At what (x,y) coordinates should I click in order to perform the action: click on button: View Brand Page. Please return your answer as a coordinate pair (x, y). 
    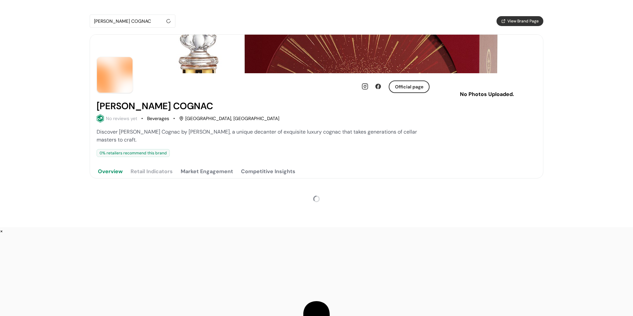
    Looking at the image, I should click on (520, 21).